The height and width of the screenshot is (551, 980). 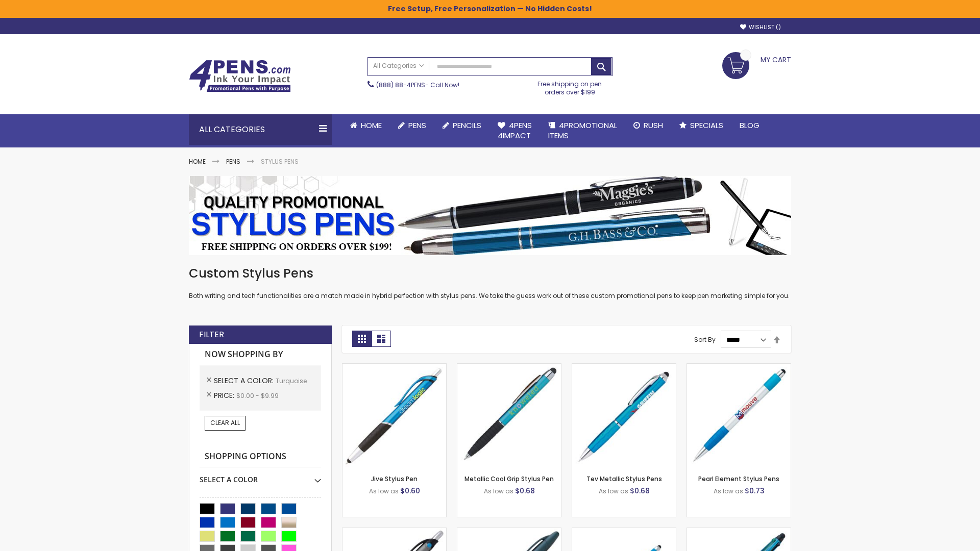 I want to click on a: Specials, so click(x=701, y=125).